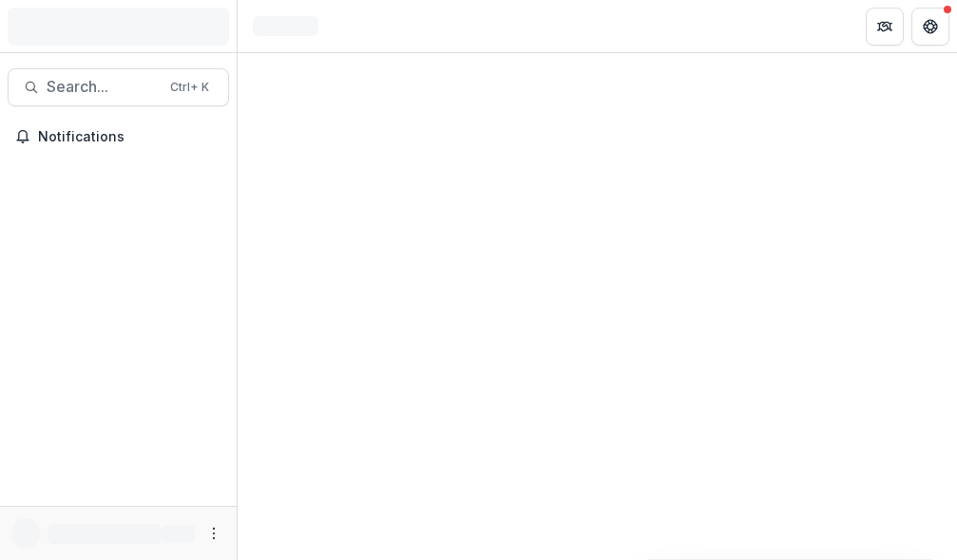 Image resolution: width=957 pixels, height=560 pixels. I want to click on button: Get Help, so click(930, 26).